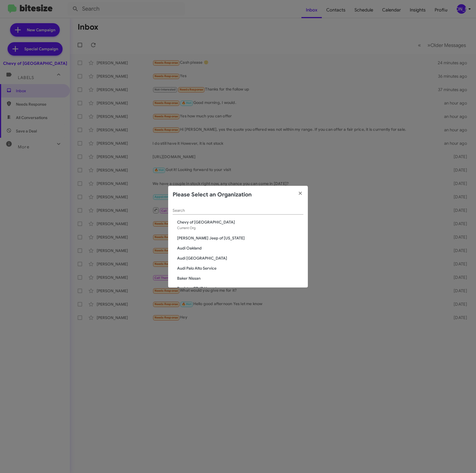  What do you see at coordinates (186, 228) in the screenshot?
I see `span: Current Org` at bounding box center [186, 228].